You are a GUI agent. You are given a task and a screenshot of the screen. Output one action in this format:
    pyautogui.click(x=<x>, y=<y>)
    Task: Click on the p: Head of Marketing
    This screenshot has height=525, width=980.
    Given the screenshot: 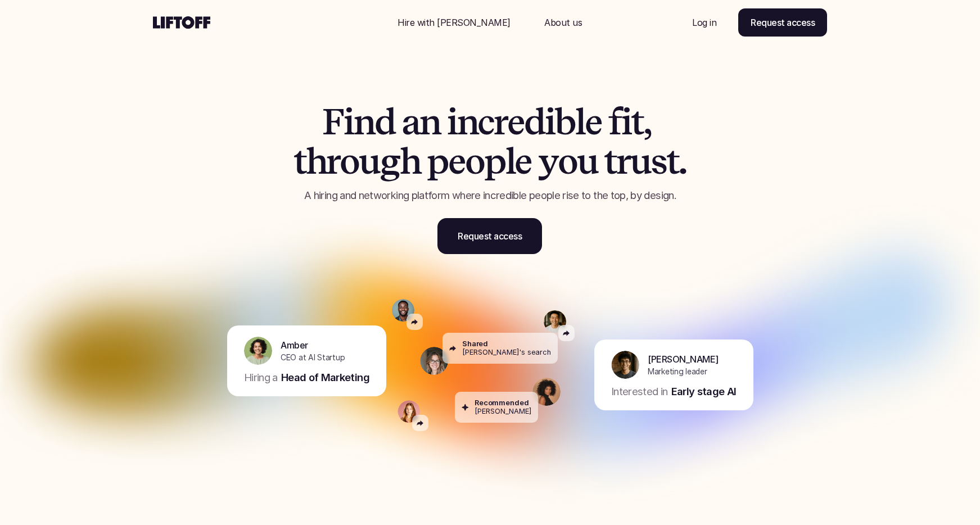 What is the action you would take?
    pyautogui.click(x=324, y=378)
    